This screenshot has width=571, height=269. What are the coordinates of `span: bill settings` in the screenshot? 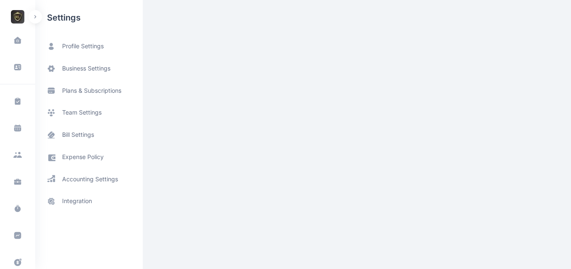 It's located at (78, 135).